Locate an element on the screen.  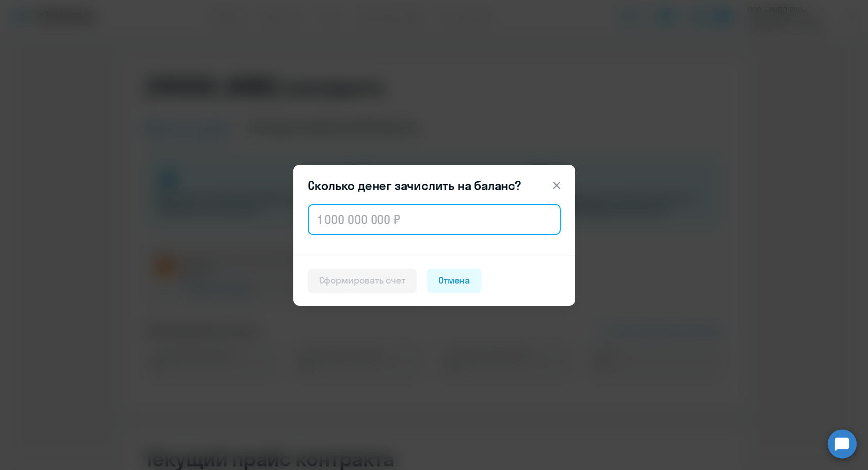
button: Сформировать счет is located at coordinates (362, 281).